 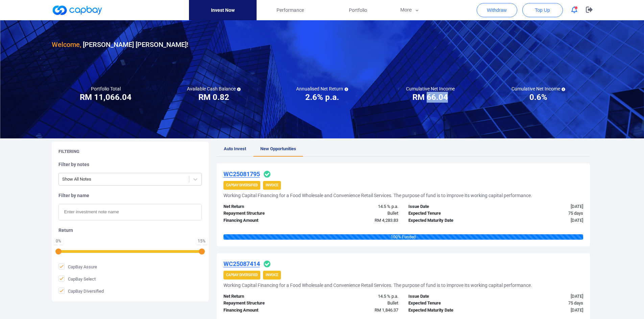 What do you see at coordinates (358, 10) in the screenshot?
I see `span: Portfolio` at bounding box center [358, 10].